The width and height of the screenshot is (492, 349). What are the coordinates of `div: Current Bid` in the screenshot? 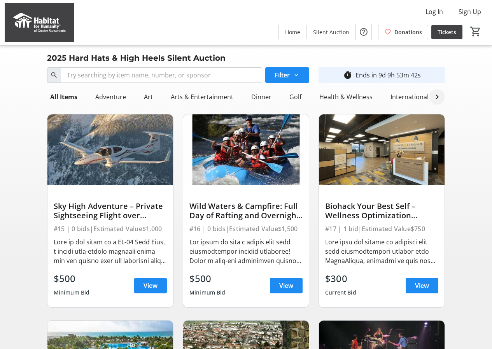 It's located at (341, 293).